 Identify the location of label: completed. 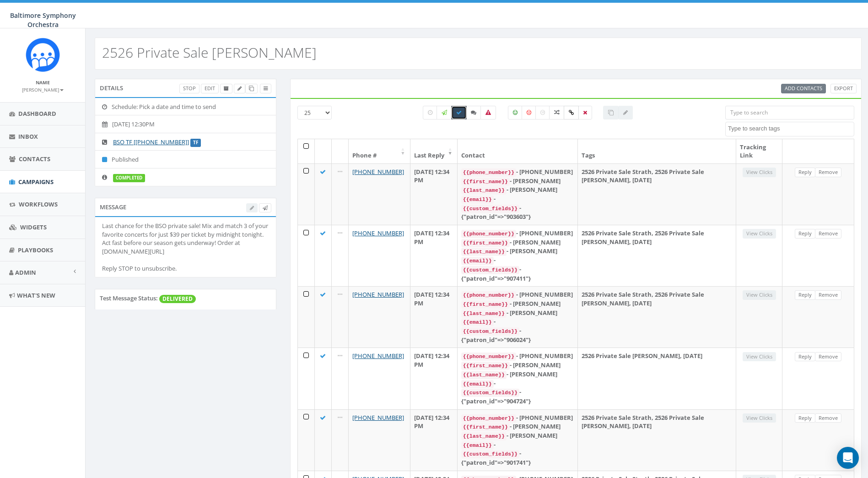
(129, 178).